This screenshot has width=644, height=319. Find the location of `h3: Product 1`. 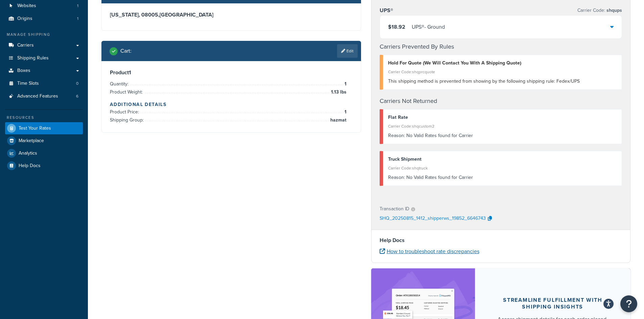

h3: Product 1 is located at coordinates (231, 73).